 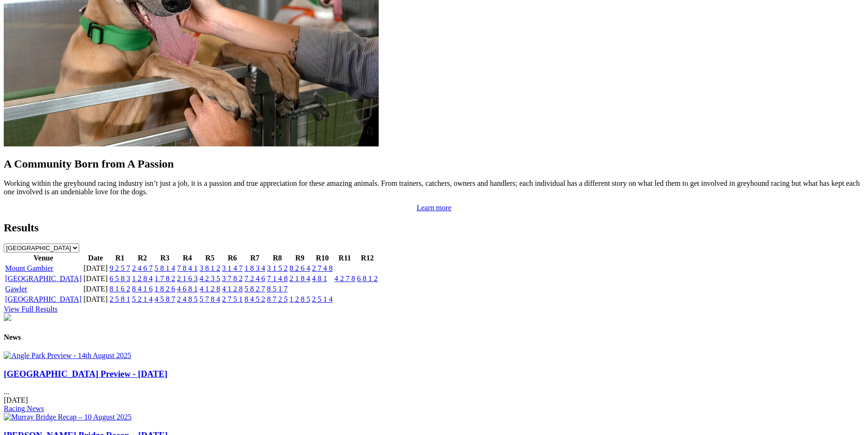 What do you see at coordinates (319, 278) in the screenshot?
I see `a: 4 8 1` at bounding box center [319, 278].